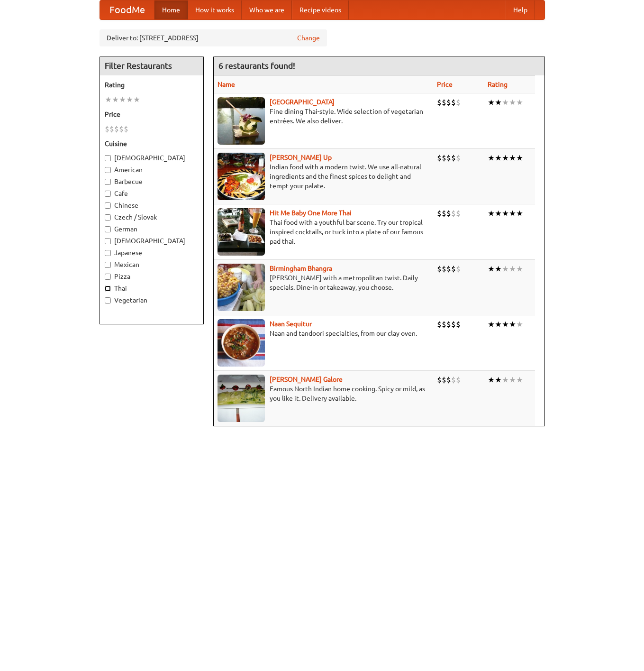 This screenshot has height=671, width=644. I want to click on label: Barbecue, so click(152, 182).